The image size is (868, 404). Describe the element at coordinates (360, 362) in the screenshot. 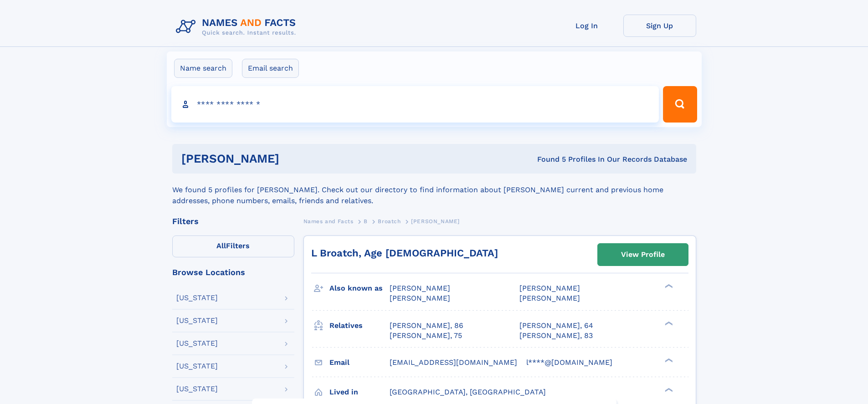

I see `h3: Email` at that location.